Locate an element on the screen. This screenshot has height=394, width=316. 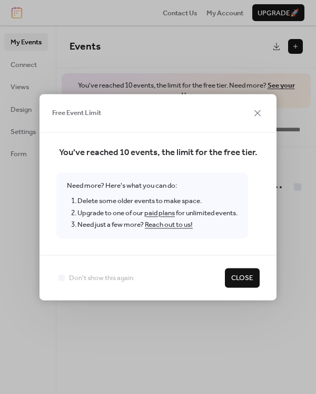
li: Delete some older events to make space. is located at coordinates (158, 201).